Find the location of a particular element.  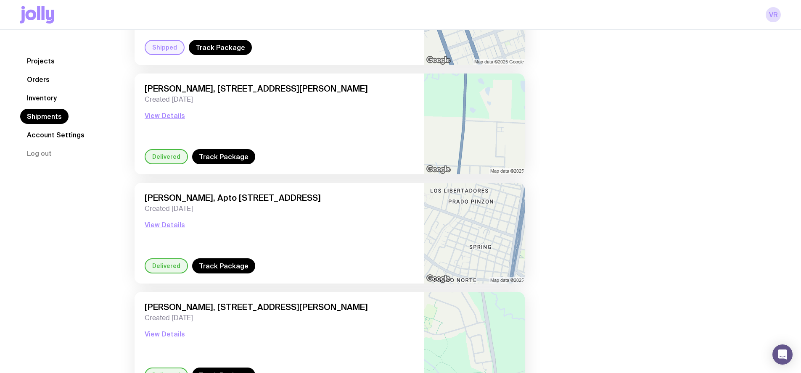

a: Projects is located at coordinates (41, 61).